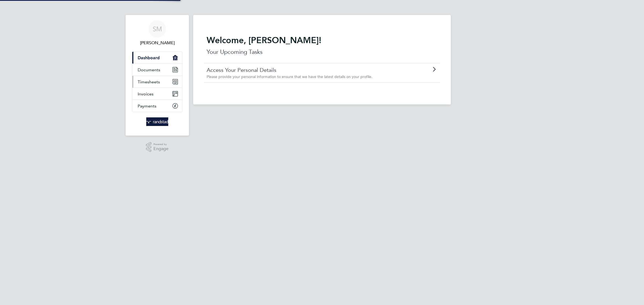 Image resolution: width=644 pixels, height=305 pixels. Describe the element at coordinates (157, 94) in the screenshot. I see `a: Invoices` at that location.